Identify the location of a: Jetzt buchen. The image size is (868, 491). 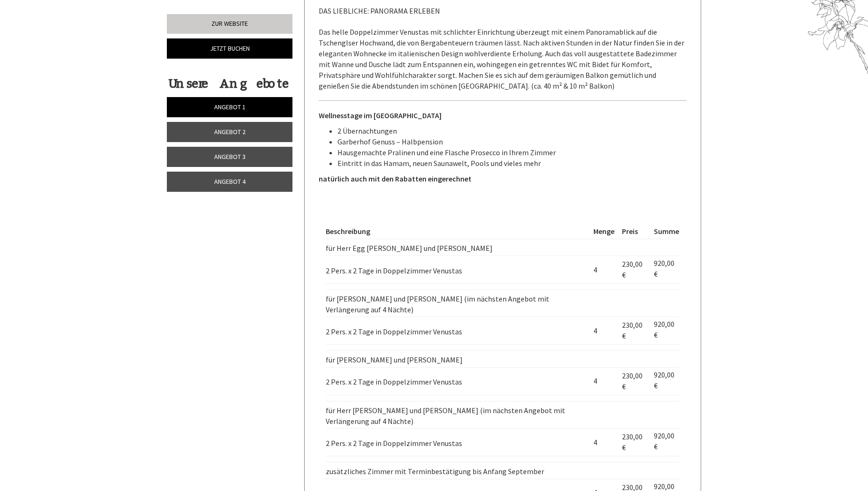
(229, 48).